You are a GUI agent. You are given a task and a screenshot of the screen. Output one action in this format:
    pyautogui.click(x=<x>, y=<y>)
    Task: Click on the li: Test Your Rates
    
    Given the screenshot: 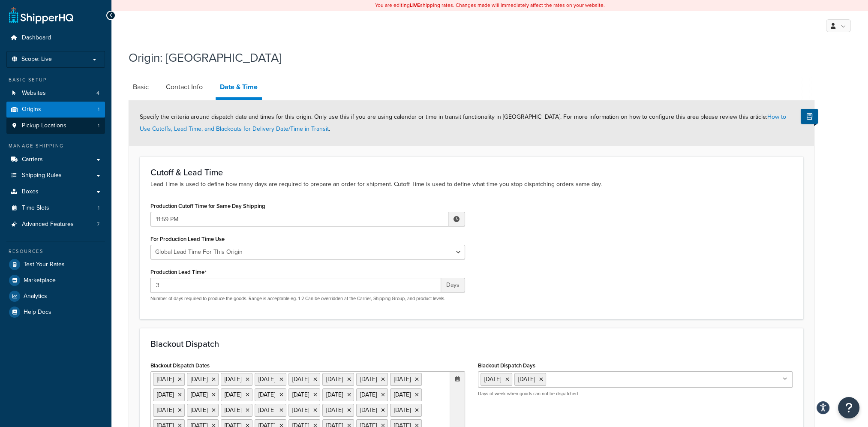 What is the action you would take?
    pyautogui.click(x=56, y=265)
    